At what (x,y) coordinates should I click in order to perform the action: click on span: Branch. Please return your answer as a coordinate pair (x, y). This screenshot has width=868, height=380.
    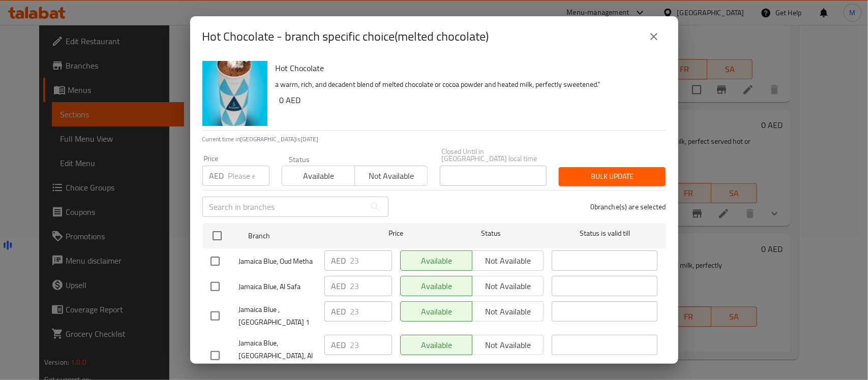
    Looking at the image, I should click on (301, 236).